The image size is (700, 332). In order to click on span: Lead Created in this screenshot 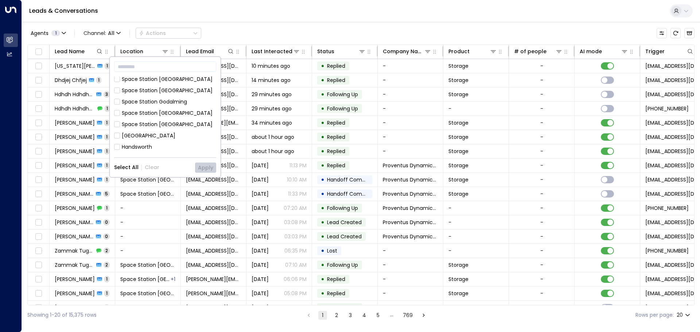, I will do `click(344, 237)`.